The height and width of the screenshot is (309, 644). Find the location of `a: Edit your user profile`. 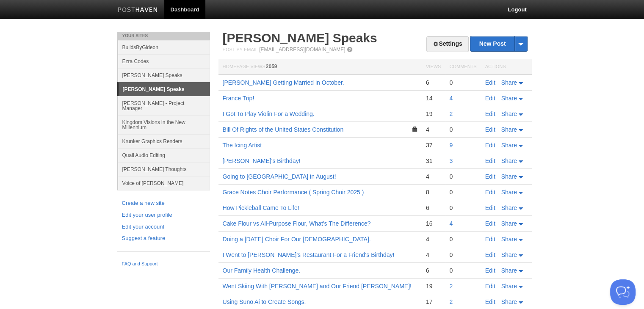

a: Edit your user profile is located at coordinates (163, 215).